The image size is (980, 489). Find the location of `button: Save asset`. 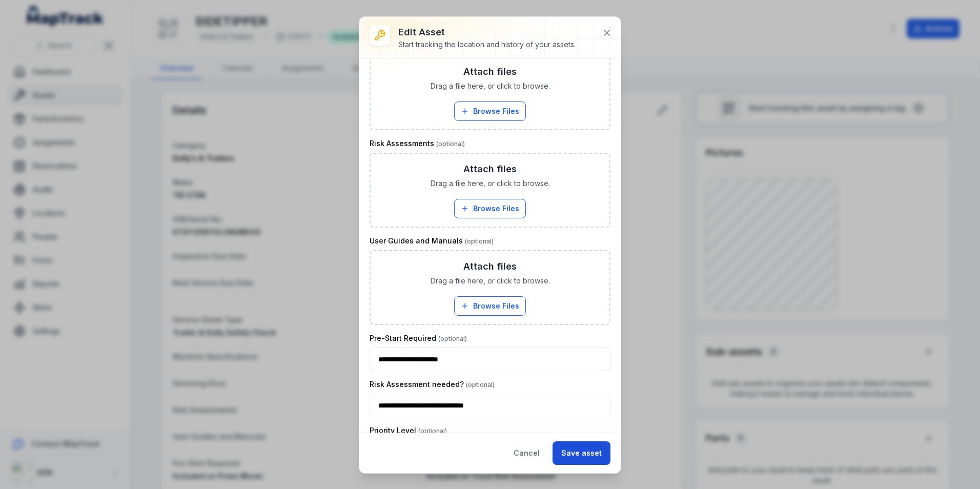

button: Save asset is located at coordinates (581, 453).